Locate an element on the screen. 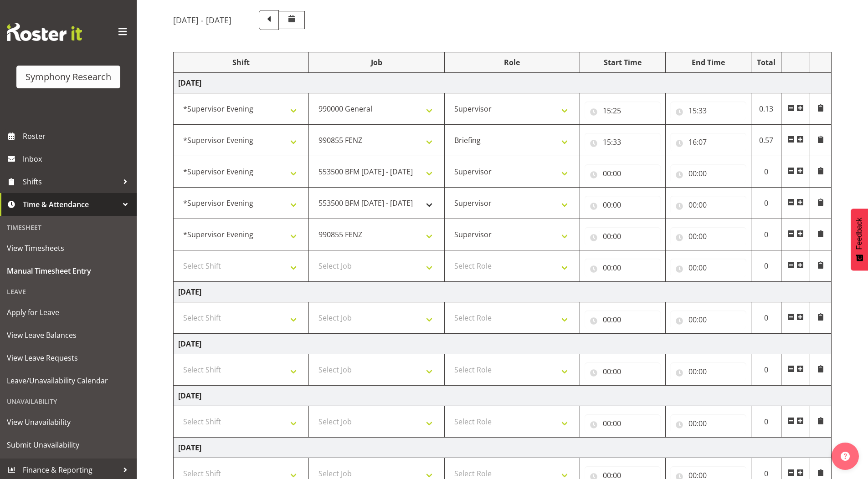  a: View Leave Balances is located at coordinates (68, 335).